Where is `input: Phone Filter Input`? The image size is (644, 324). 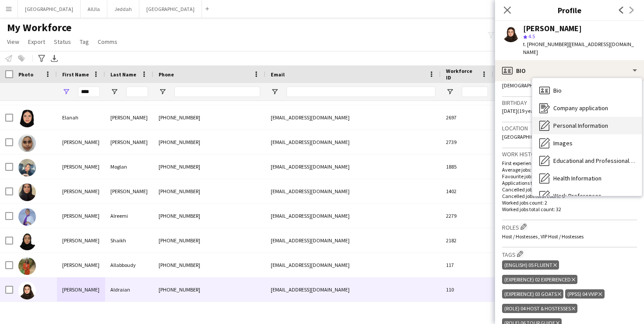
input: Phone Filter Input is located at coordinates (217, 91).